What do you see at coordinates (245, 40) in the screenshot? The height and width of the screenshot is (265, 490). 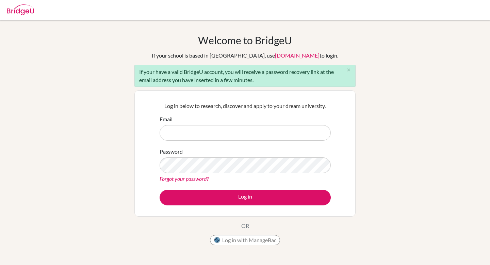 I see `h1: Welcome to BridgeU` at bounding box center [245, 40].